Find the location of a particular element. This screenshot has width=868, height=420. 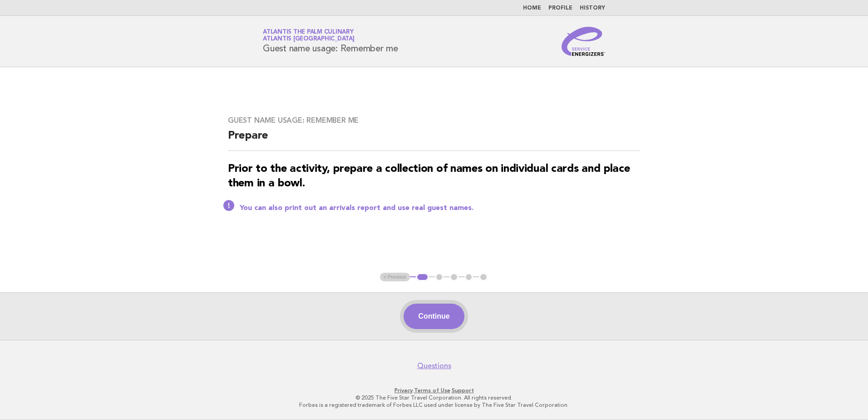

h1: Guest name usage: Remember me is located at coordinates (330, 41).